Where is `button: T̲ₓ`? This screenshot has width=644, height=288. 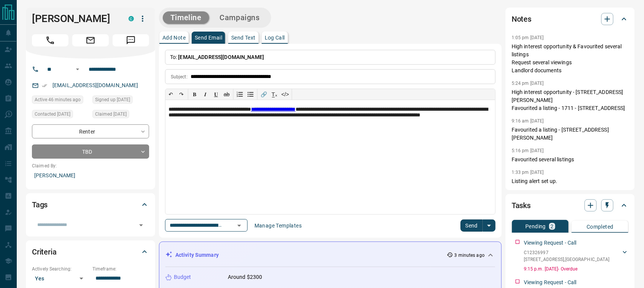
button: T̲ₓ is located at coordinates (275, 94).